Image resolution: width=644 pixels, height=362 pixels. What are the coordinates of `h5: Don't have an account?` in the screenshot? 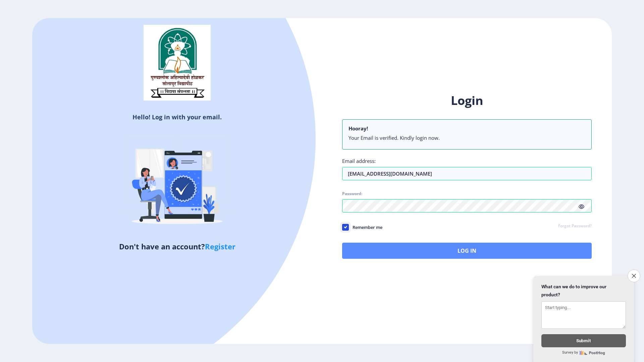 It's located at (177, 247).